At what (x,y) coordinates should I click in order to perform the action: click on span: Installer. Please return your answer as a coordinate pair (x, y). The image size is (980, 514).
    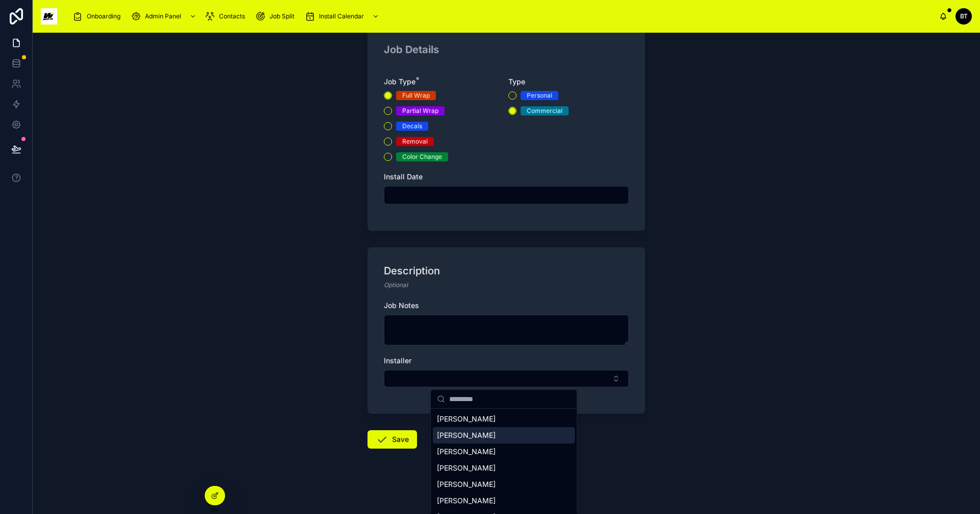
    Looking at the image, I should click on (398, 360).